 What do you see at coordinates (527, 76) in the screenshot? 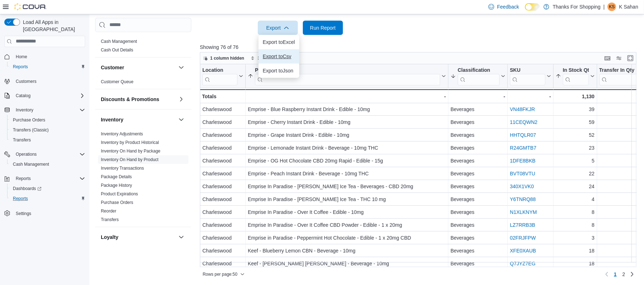
I see `div: SKU URL` at bounding box center [527, 76].